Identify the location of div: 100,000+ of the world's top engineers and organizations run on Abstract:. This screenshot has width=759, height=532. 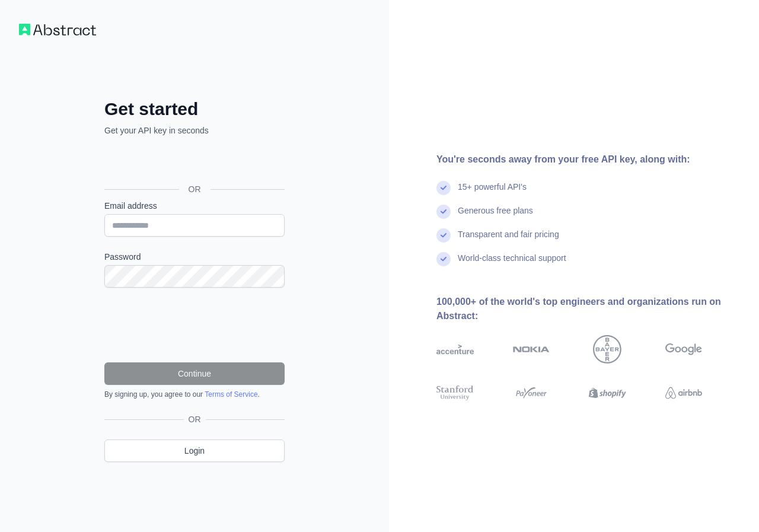
(589, 309).